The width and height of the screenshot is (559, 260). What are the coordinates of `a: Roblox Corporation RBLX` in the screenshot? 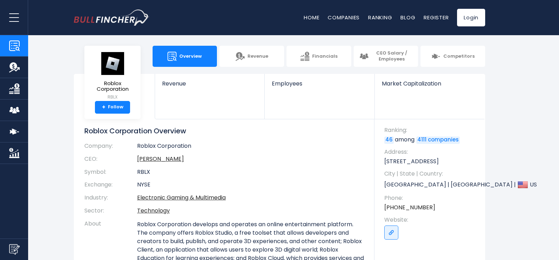 It's located at (113, 76).